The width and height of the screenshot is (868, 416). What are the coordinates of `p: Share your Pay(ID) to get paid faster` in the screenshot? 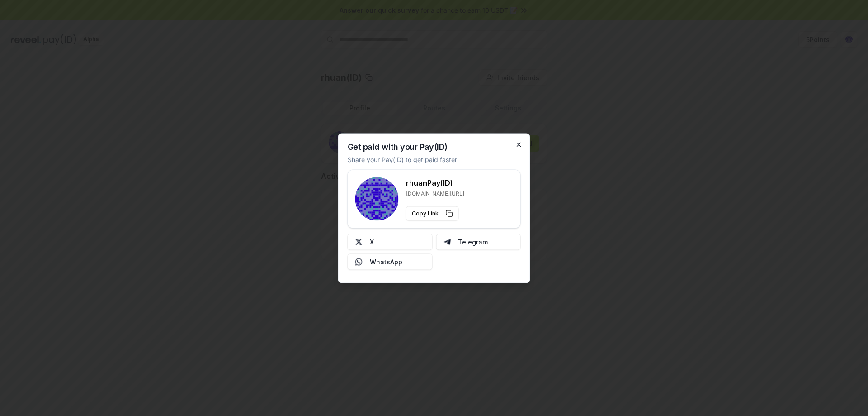 It's located at (403, 159).